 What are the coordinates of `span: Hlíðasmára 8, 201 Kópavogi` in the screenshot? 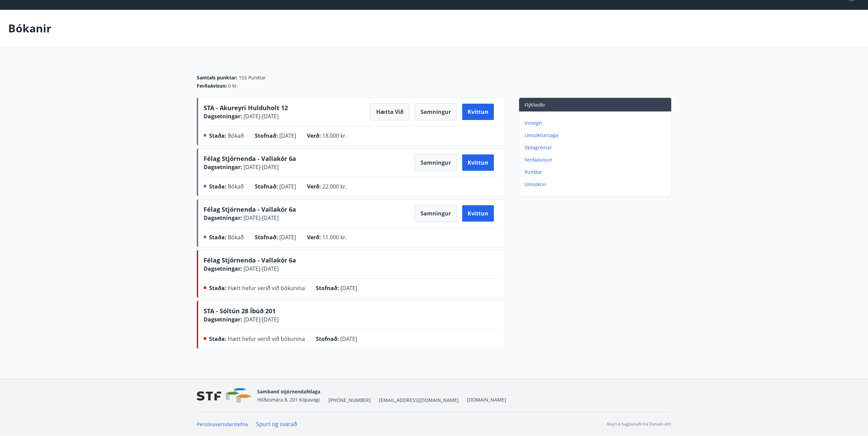 It's located at (289, 400).